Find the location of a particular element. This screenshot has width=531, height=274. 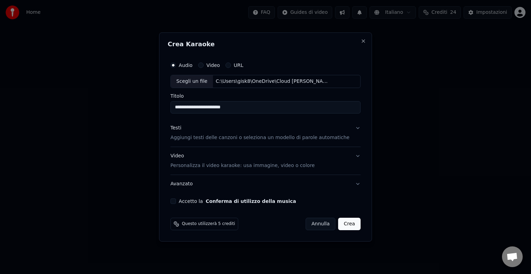

div: Video is located at coordinates (242, 161).